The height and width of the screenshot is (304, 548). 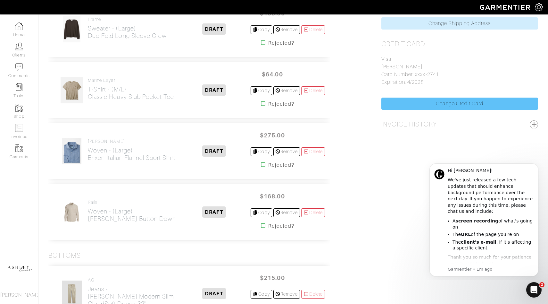 I want to click on div: Thank you so much for your patience - we're here to help!, so click(x=71, y=103).